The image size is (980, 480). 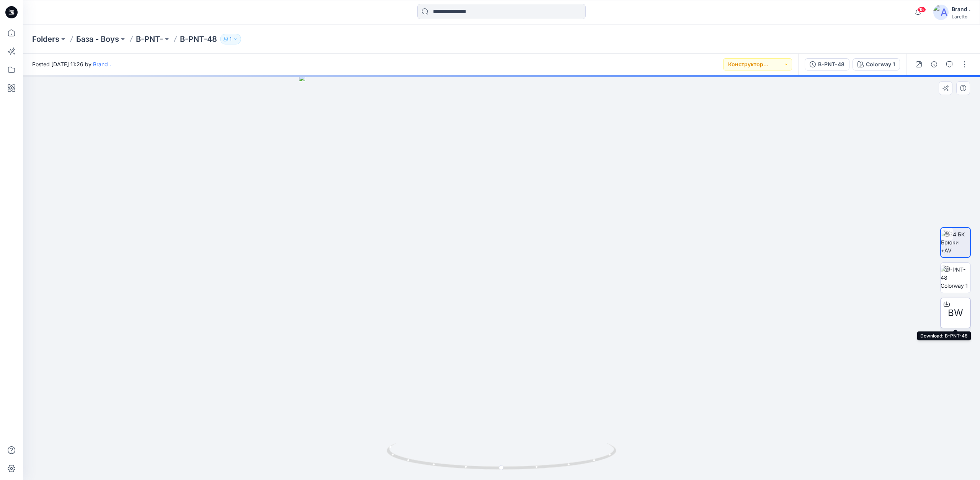 What do you see at coordinates (961, 9) in the screenshot?
I see `div: Brand .` at bounding box center [961, 9].